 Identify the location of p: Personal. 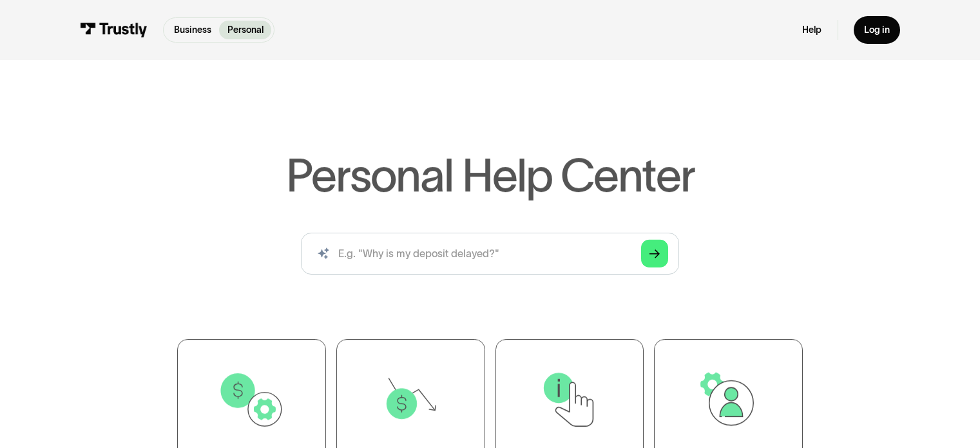
(245, 30).